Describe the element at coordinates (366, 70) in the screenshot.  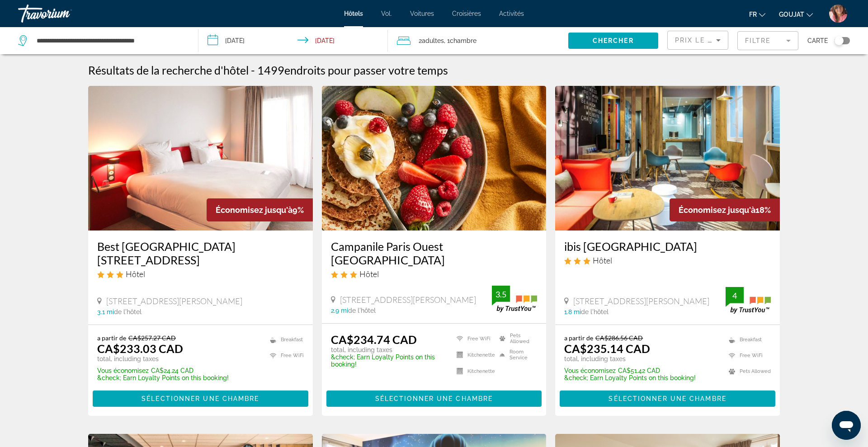
I see `span: endroits pour passer votre temps` at that location.